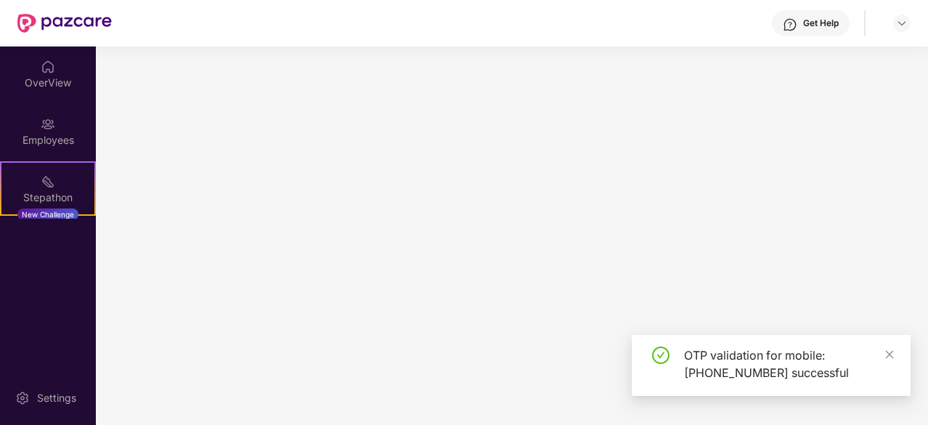  I want to click on div: New Challenge, so click(48, 214).